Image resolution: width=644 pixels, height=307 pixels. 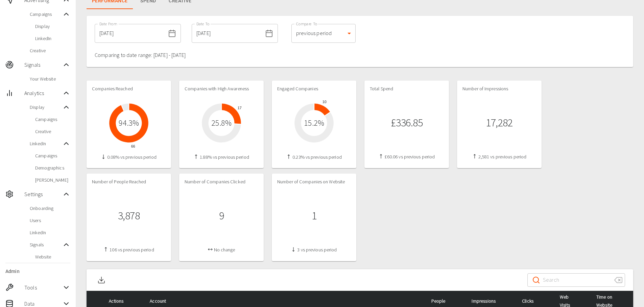 What do you see at coordinates (221, 89) in the screenshot?
I see `h4: Companies with High Awareness` at bounding box center [221, 89].